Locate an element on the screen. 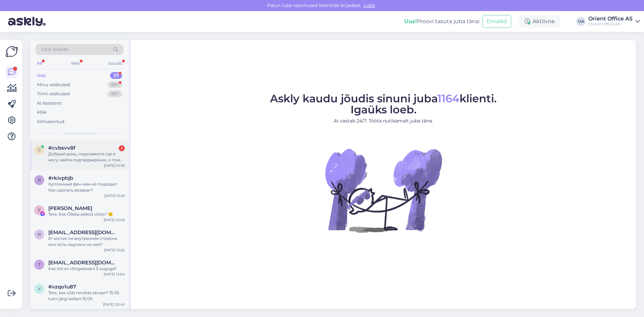 This screenshot has height=317, width=644. span: Luba is located at coordinates (370, 5).